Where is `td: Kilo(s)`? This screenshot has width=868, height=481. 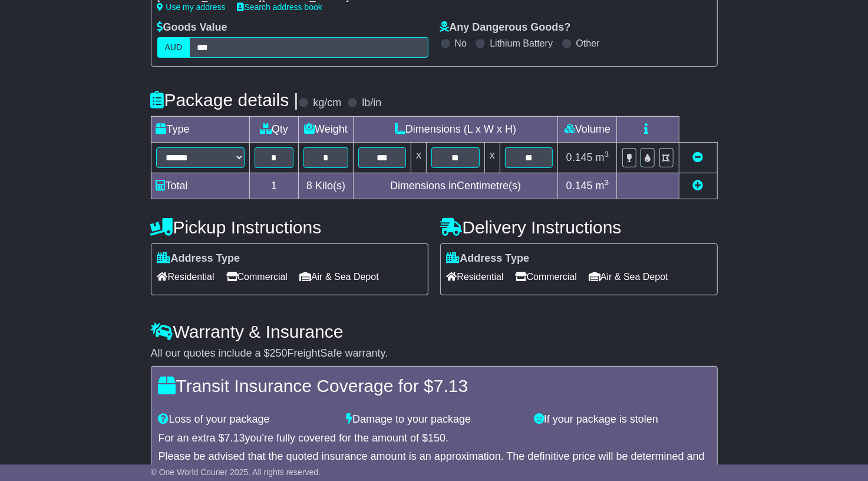 td: Kilo(s) is located at coordinates (326, 186).